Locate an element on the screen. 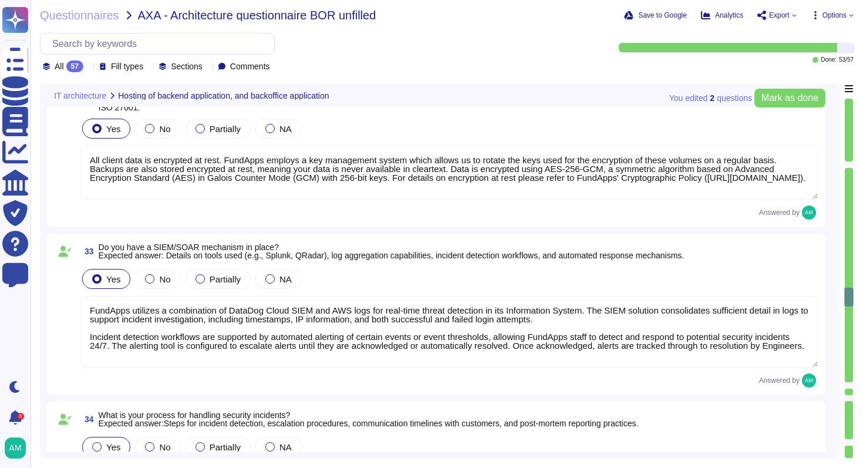 The width and height of the screenshot is (863, 468). span: IT architecture is located at coordinates (80, 96).